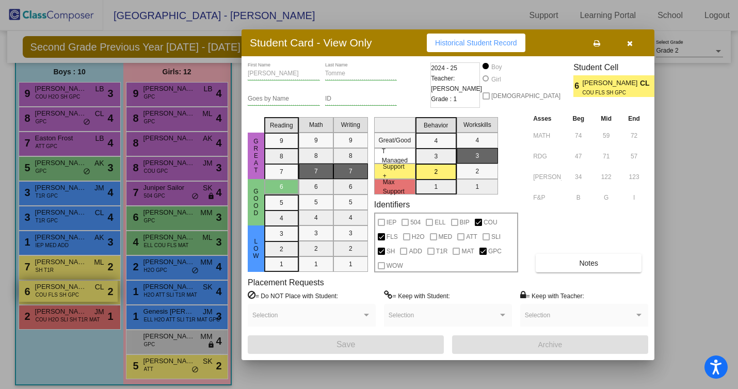  What do you see at coordinates (658, 86) in the screenshot?
I see `span: 2` at bounding box center [658, 86].